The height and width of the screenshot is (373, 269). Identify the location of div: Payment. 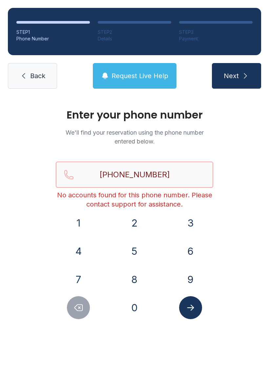
(216, 39).